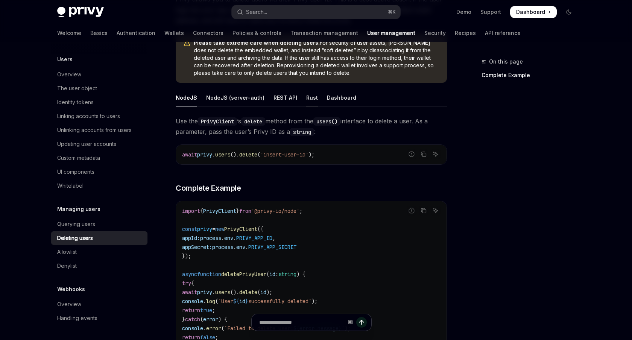 The image size is (632, 340). Describe the element at coordinates (190, 229) in the screenshot. I see `span: const` at that location.